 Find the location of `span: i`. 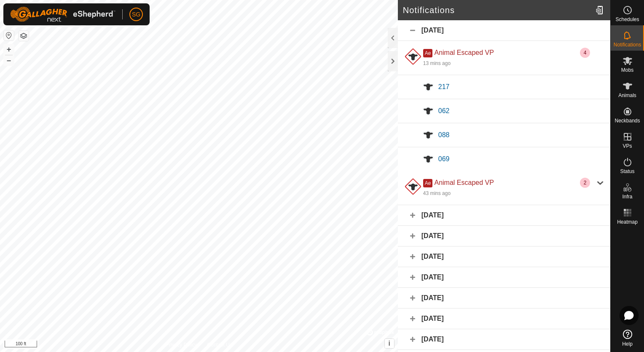

span: i is located at coordinates (389, 343).